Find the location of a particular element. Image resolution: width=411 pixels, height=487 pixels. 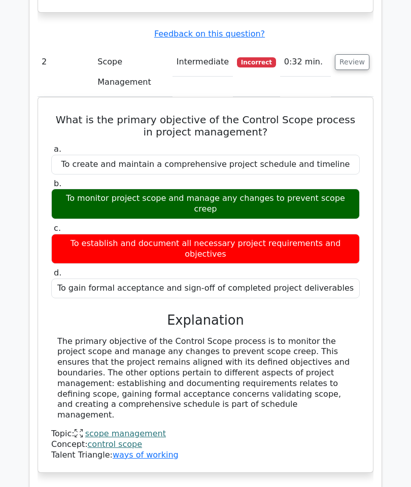

td: Intermediate is located at coordinates (202, 62).